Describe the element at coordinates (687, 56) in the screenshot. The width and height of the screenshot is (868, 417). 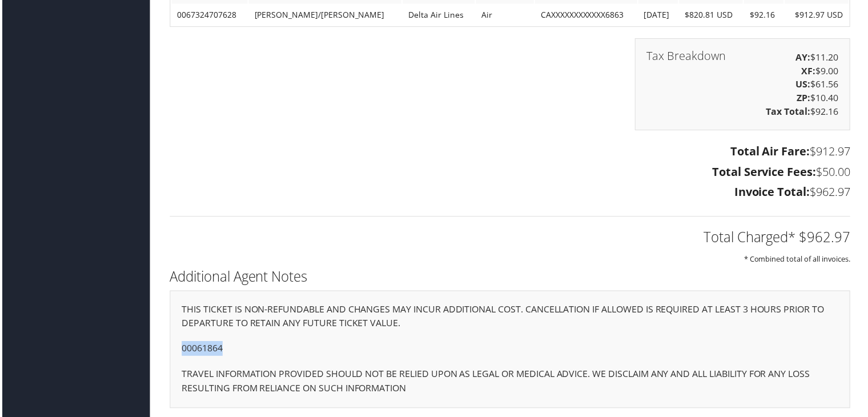
I see `h3: Tax Breakdown` at that location.